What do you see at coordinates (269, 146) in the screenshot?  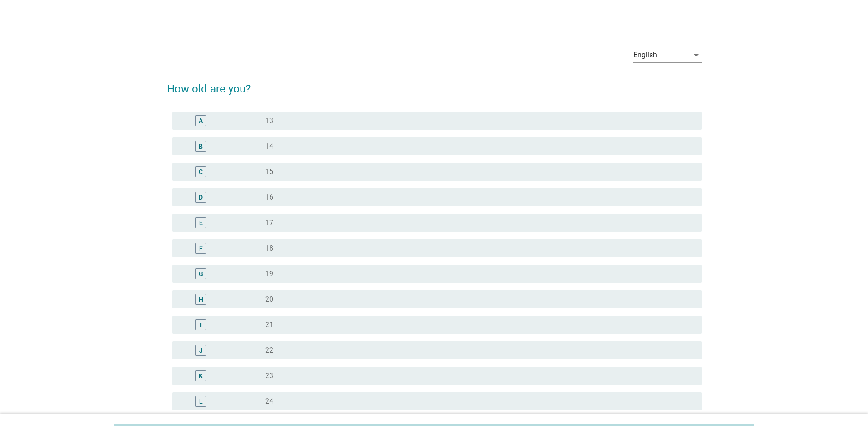 I see `label: 14` at bounding box center [269, 146].